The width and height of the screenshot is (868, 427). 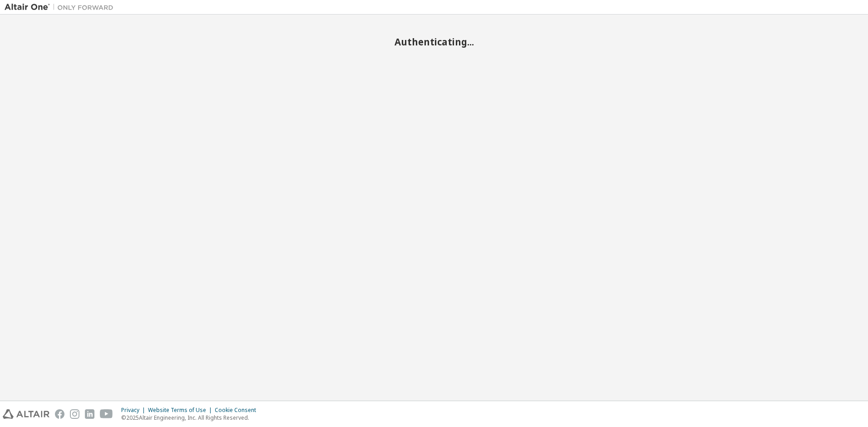 I want to click on p: © 2025 Altair Engineering, Inc. All Rights Reserved., so click(x=191, y=417).